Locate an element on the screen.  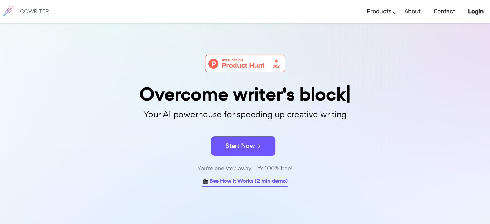
a: Login is located at coordinates (476, 11).